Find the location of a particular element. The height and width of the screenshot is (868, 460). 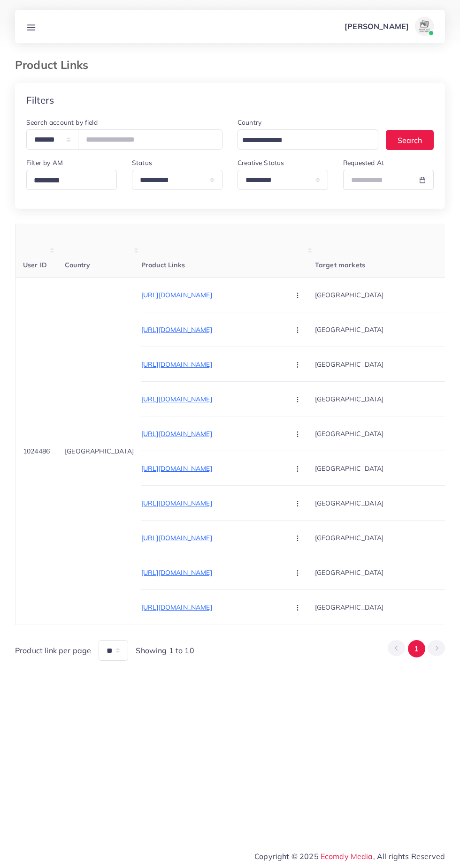

span: , All rights Reserved is located at coordinates (409, 857).